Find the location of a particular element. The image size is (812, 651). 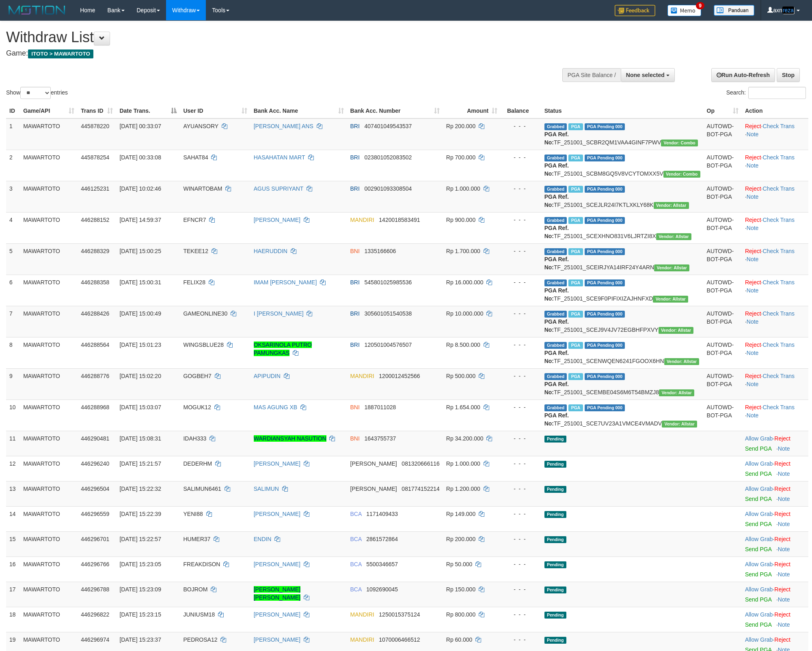

th: Status is located at coordinates (622, 111).